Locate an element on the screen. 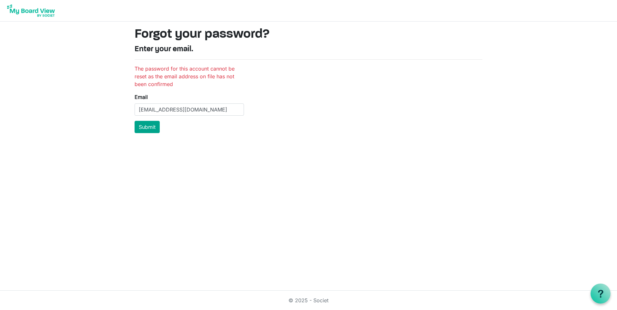 The height and width of the screenshot is (310, 617). h4: Enter your email. is located at coordinates (308, 49).